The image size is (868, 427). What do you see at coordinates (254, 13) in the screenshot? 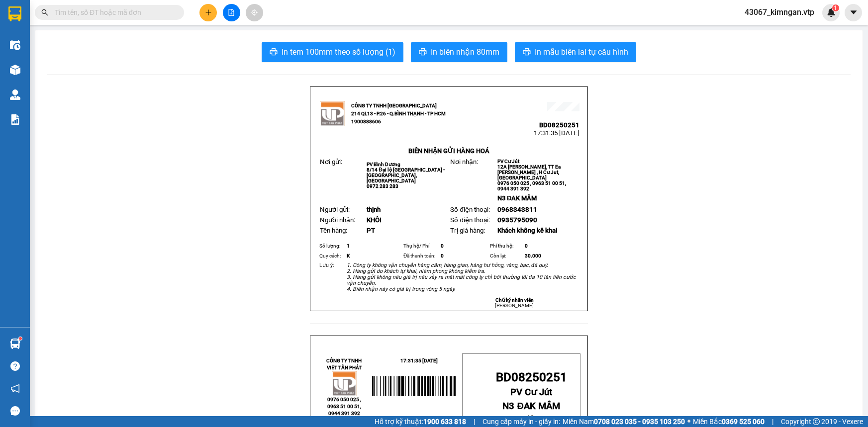
I see `button: aim` at bounding box center [254, 13].